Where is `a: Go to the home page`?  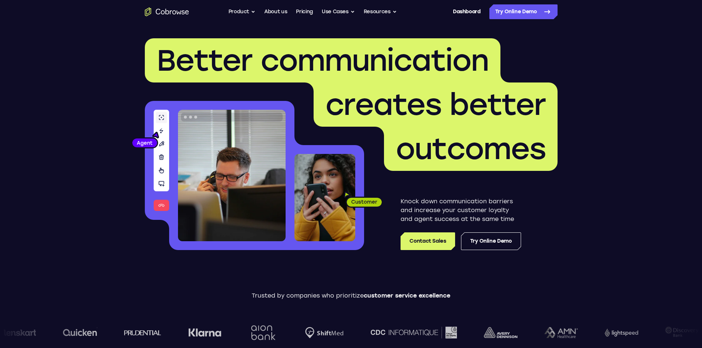
a: Go to the home page is located at coordinates (167, 12).